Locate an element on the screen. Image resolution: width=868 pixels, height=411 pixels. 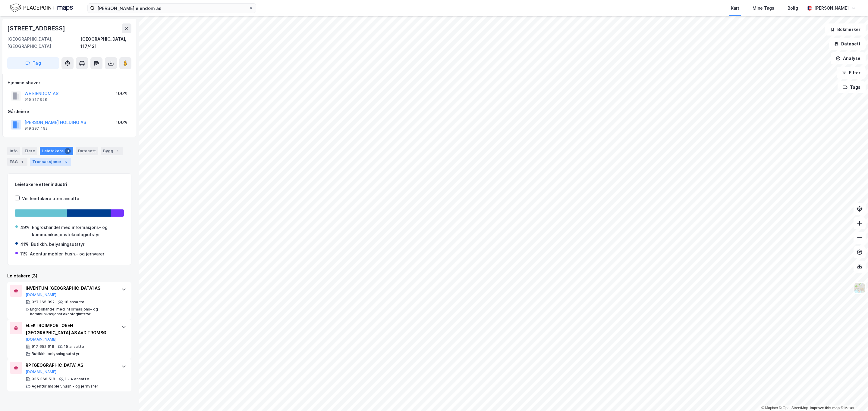
div: Info is located at coordinates (13, 151).